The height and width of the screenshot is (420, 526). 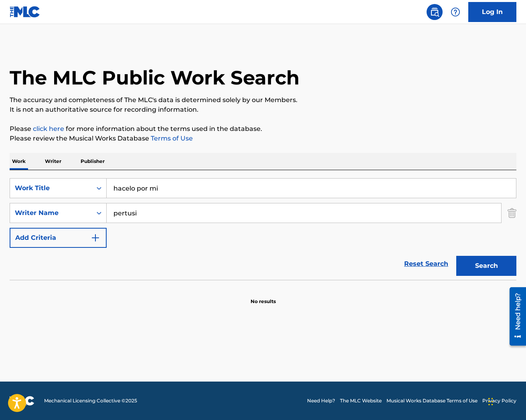 What do you see at coordinates (455, 12) in the screenshot?
I see `div: Help` at bounding box center [455, 12].